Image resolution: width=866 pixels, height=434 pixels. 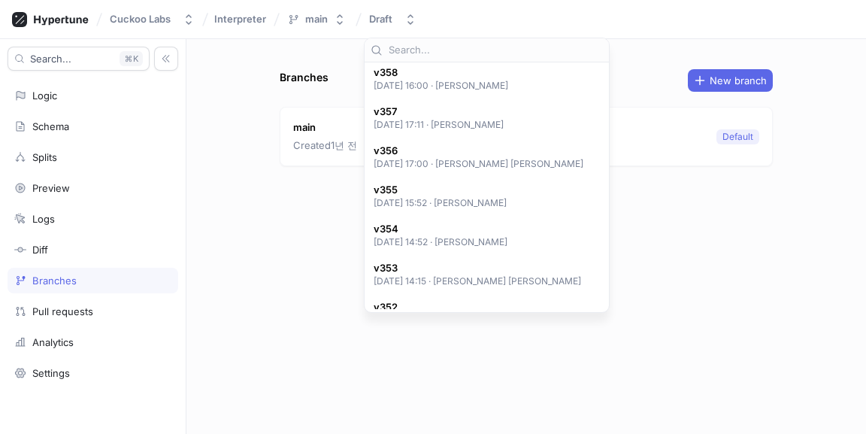 I want to click on p: Created 1년 전, so click(x=325, y=146).